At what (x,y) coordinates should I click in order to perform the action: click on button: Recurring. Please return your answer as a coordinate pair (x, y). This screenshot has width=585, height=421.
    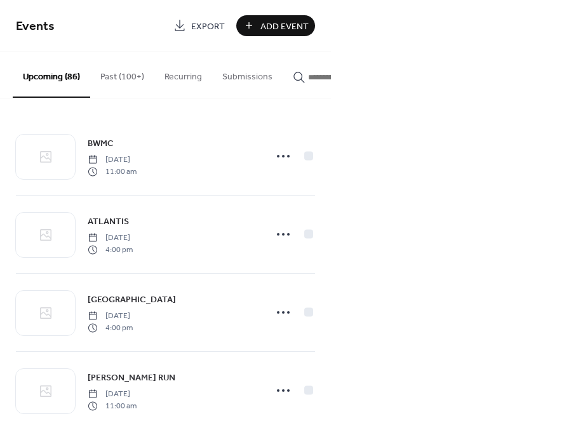
    Looking at the image, I should click on (183, 74).